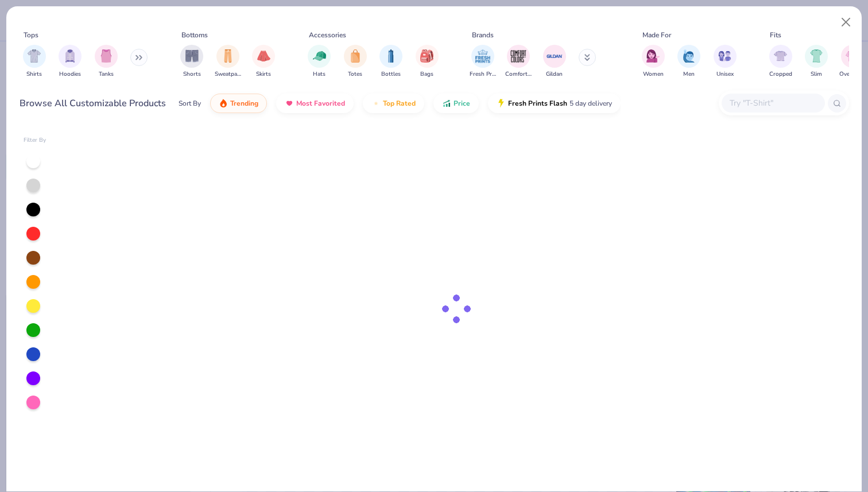  Describe the element at coordinates (106, 74) in the screenshot. I see `span: Tanks` at that location.